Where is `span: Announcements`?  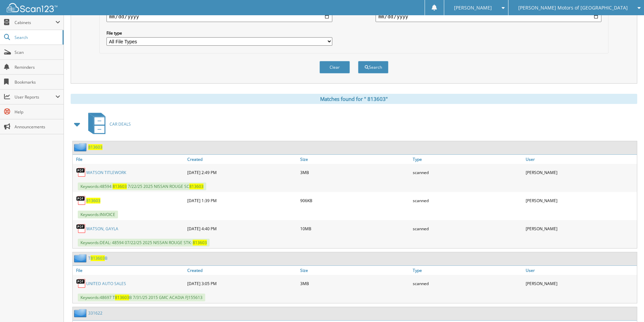
span: Announcements is located at coordinates (37, 126).